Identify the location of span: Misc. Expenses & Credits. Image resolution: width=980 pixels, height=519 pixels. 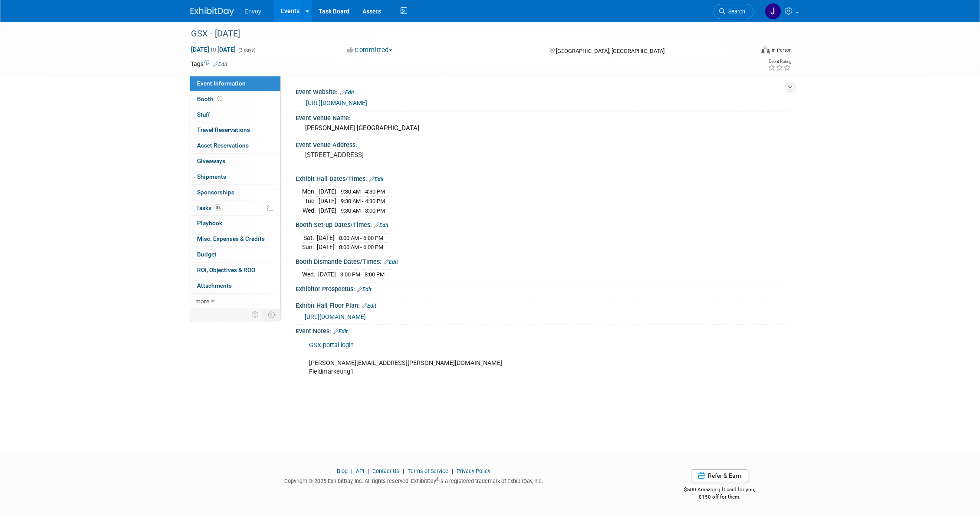
(231, 239).